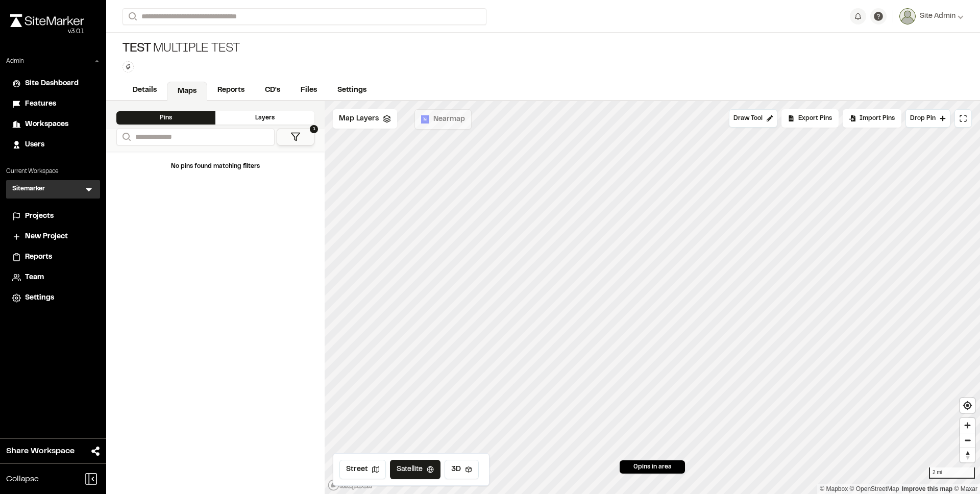 The width and height of the screenshot is (980, 494). I want to click on a: Mapbox logo, so click(350, 485).